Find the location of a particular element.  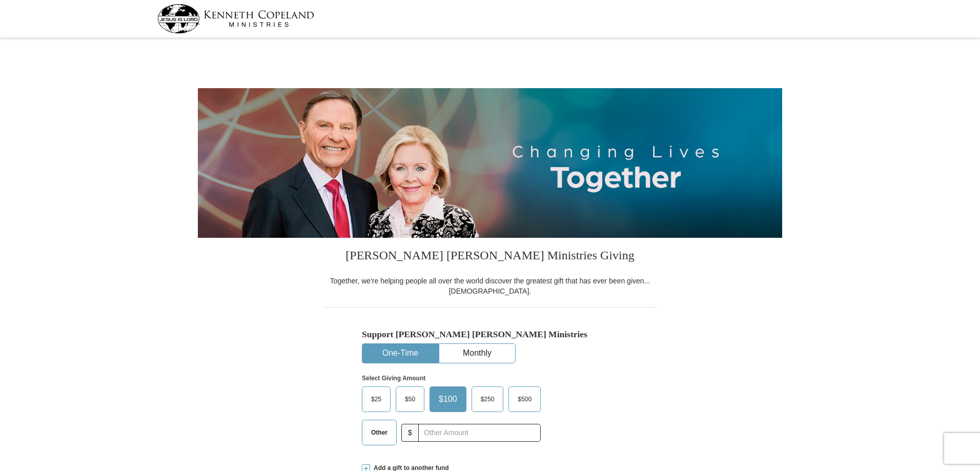

strong: Select Giving Amount is located at coordinates (394, 379).